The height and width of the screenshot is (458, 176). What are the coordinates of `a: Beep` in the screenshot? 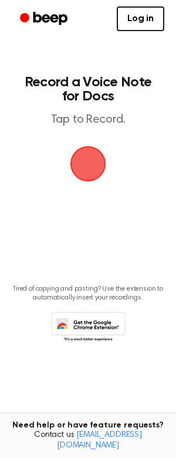 It's located at (45, 19).